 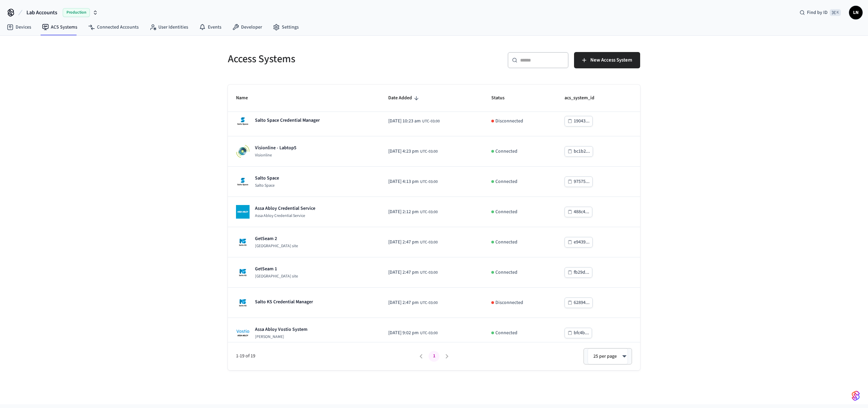 I want to click on h5: Access Systems, so click(x=329, y=59).